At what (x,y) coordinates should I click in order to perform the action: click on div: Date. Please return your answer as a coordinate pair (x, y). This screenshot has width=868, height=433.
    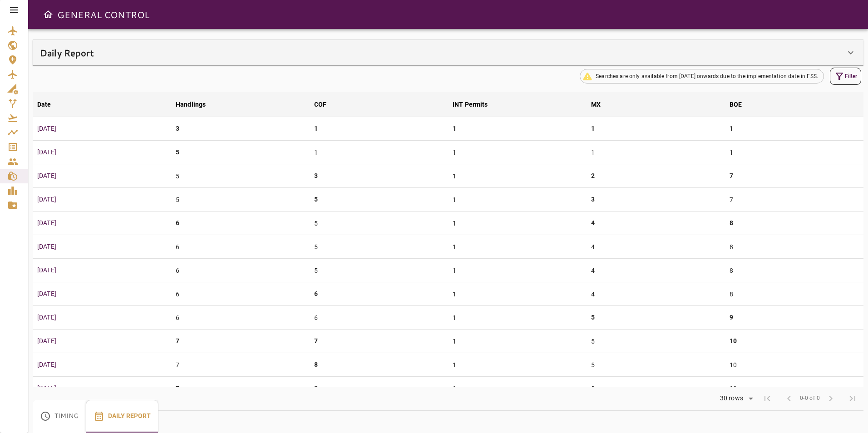
    Looking at the image, I should click on (44, 104).